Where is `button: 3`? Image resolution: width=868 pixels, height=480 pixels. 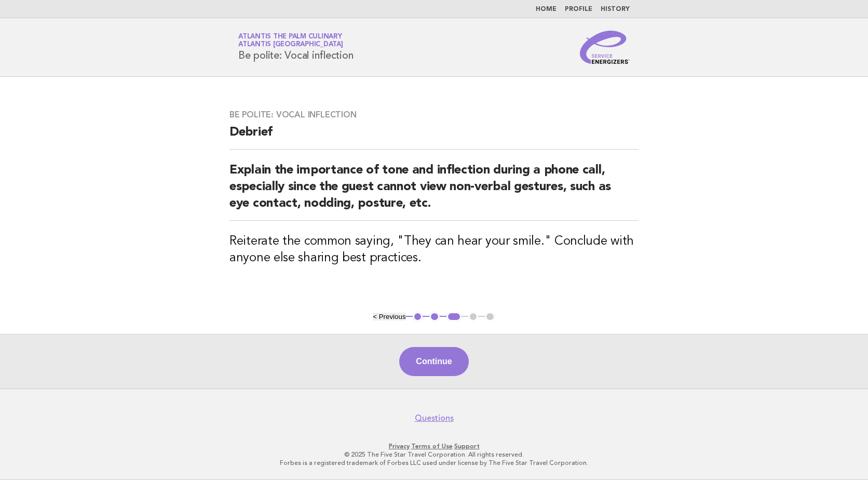 button: 3 is located at coordinates (454, 317).